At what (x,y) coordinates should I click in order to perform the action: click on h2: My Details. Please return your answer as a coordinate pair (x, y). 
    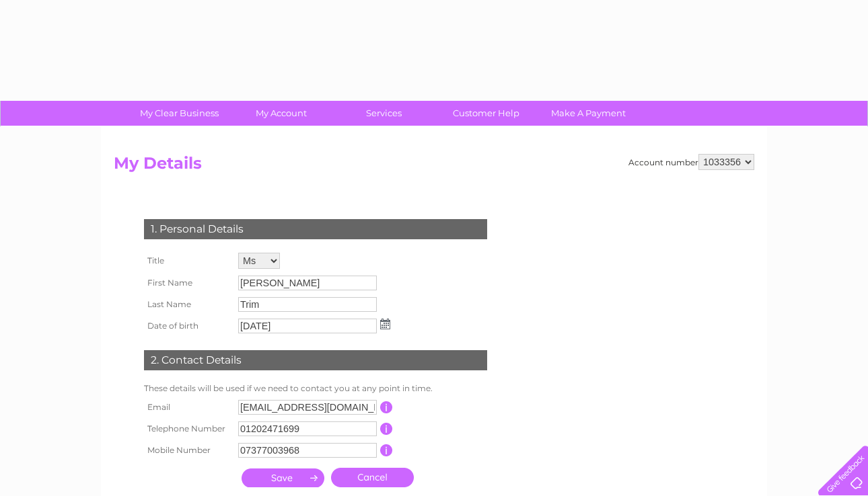
    Looking at the image, I should click on (434, 167).